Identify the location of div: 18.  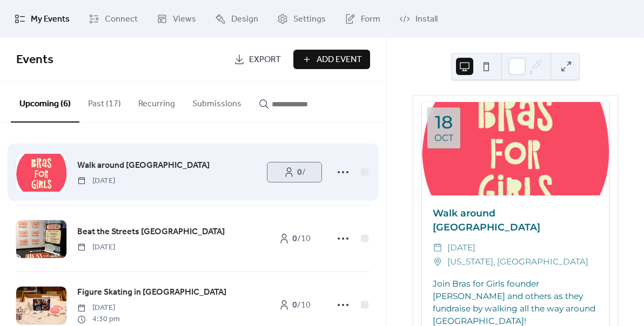
(444, 122).